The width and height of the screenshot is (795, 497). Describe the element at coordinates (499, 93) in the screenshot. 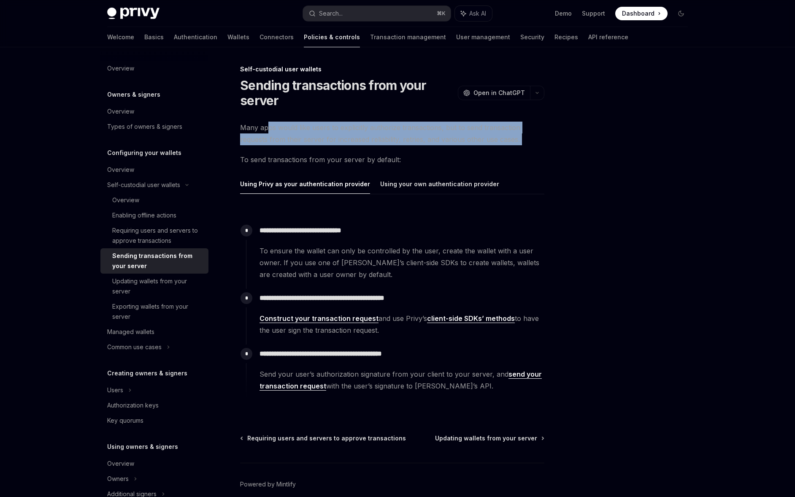

I see `span: Open in ChatGPT` at that location.